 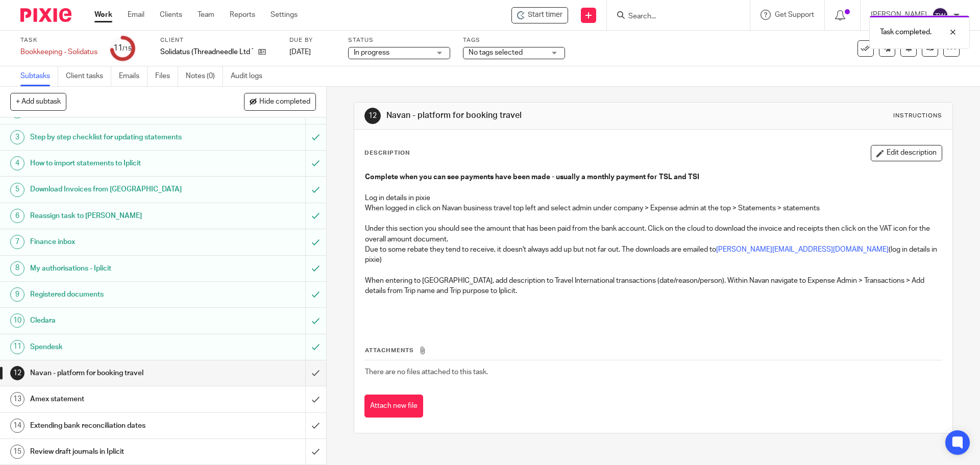 I want to click on h1: Amex statement, so click(x=119, y=399).